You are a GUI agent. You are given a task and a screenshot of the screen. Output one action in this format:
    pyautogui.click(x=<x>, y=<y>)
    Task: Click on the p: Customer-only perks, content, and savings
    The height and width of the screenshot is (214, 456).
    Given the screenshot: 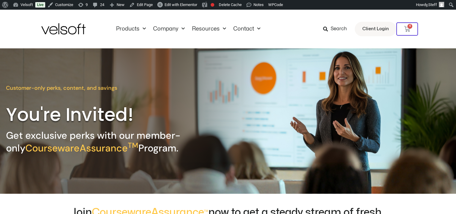 What is the action you would take?
    pyautogui.click(x=80, y=88)
    